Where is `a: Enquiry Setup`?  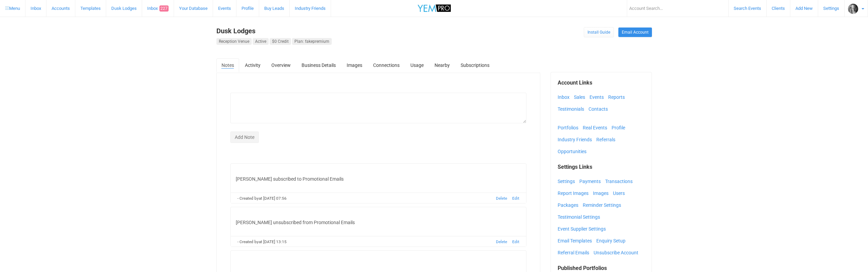
a: Enquiry Setup is located at coordinates (613, 241).